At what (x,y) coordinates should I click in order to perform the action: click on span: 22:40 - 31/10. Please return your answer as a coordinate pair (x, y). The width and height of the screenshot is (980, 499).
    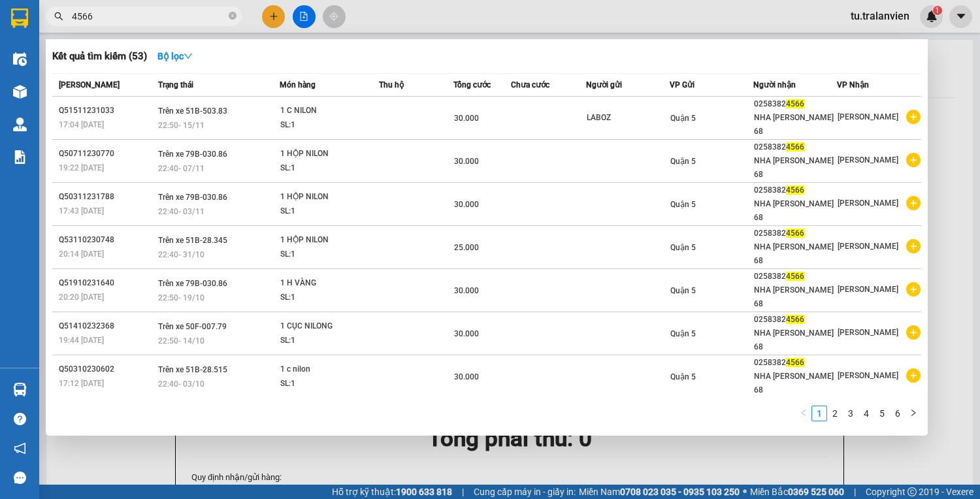
    Looking at the image, I should click on (181, 255).